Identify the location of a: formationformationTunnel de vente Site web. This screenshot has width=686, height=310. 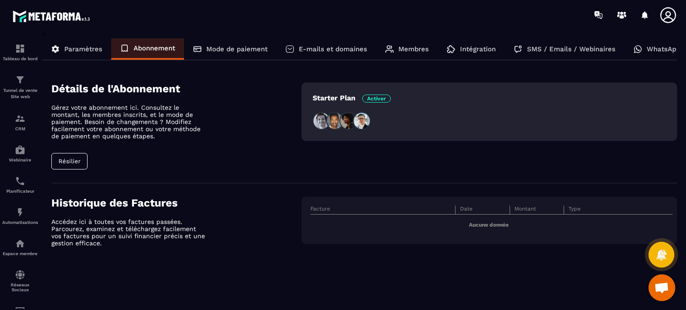
(20, 87).